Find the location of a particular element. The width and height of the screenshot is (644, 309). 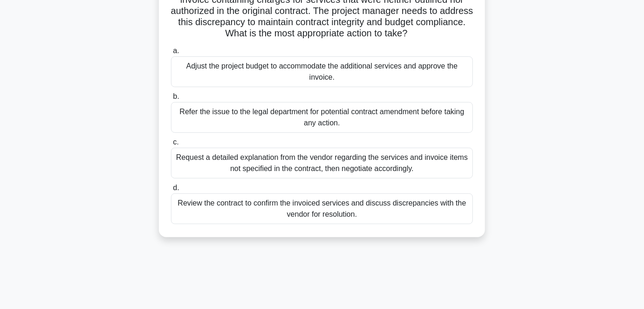

span: b. is located at coordinates (176, 96).